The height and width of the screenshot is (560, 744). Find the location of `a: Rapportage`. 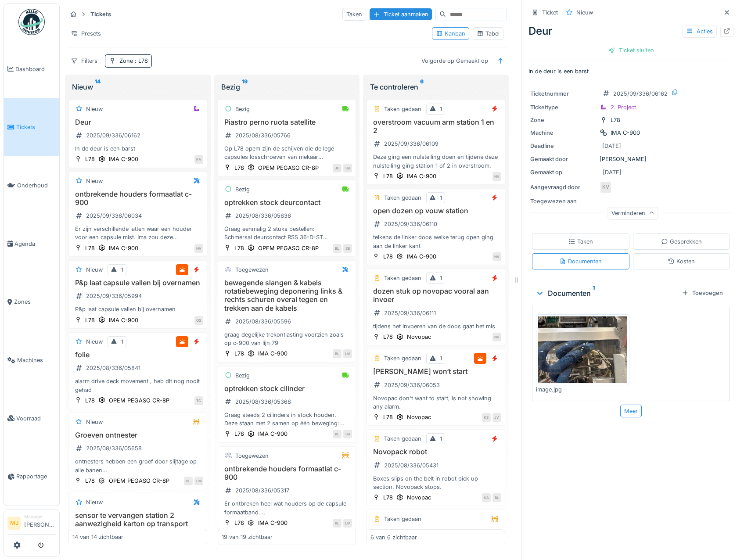

a: Rapportage is located at coordinates (32, 477).